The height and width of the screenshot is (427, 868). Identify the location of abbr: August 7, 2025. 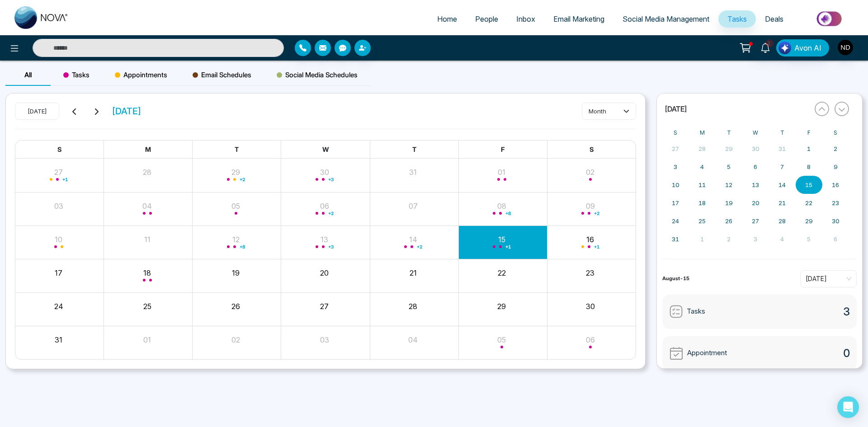
(782, 167).